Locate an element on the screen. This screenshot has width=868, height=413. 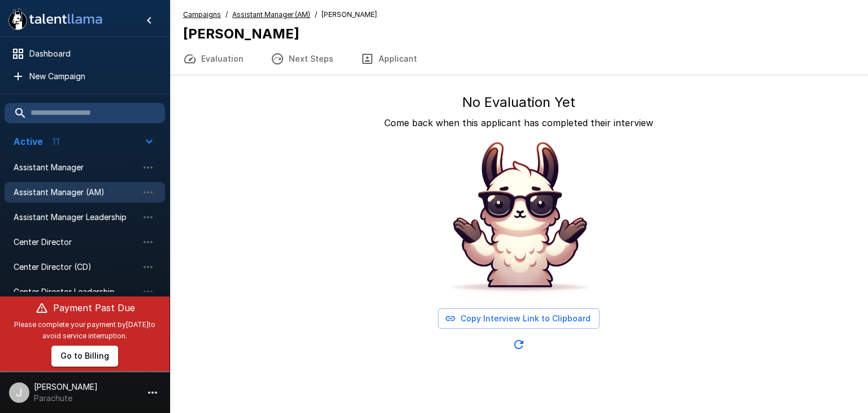
button: Next Steps is located at coordinates (301, 59).